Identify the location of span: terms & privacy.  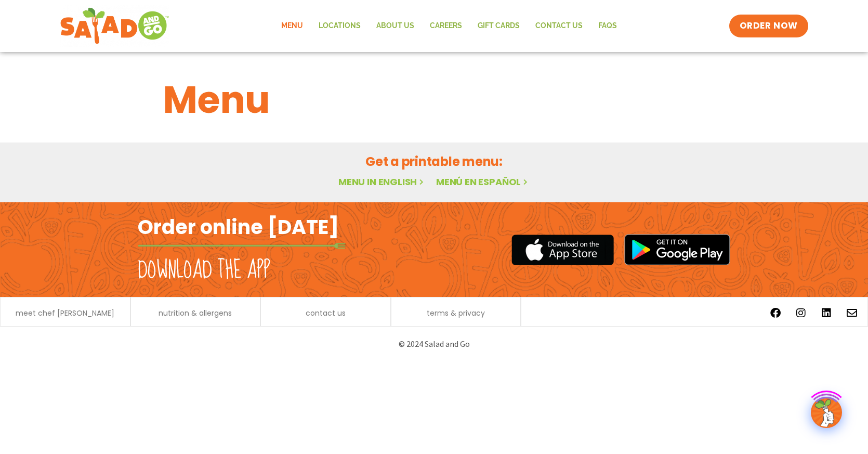
(456, 313).